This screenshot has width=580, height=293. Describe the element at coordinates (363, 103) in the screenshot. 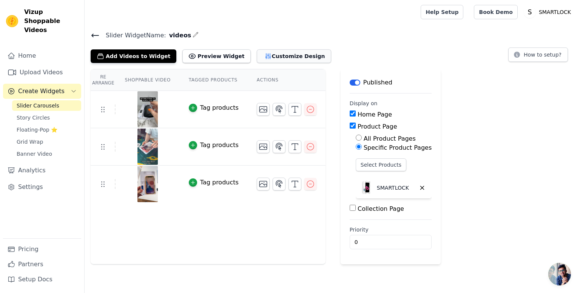

I see `legend: Display on` at that location.